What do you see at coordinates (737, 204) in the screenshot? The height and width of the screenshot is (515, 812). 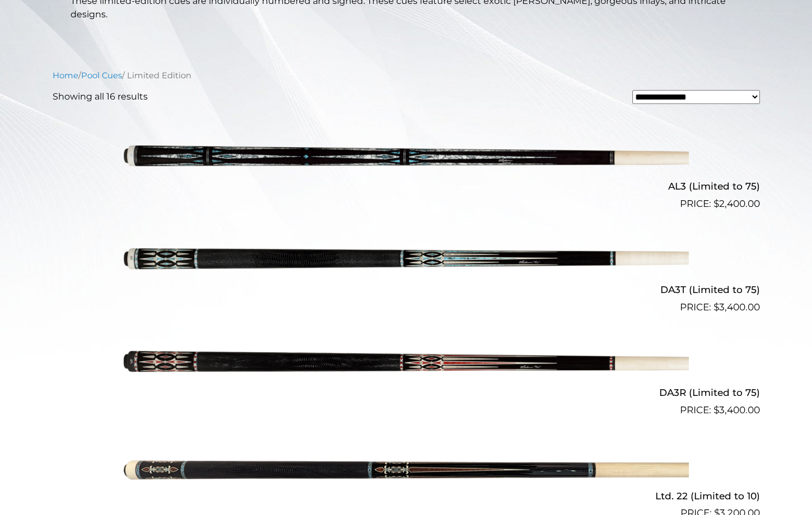 I see `bdi: 2,400.00` at bounding box center [737, 204].